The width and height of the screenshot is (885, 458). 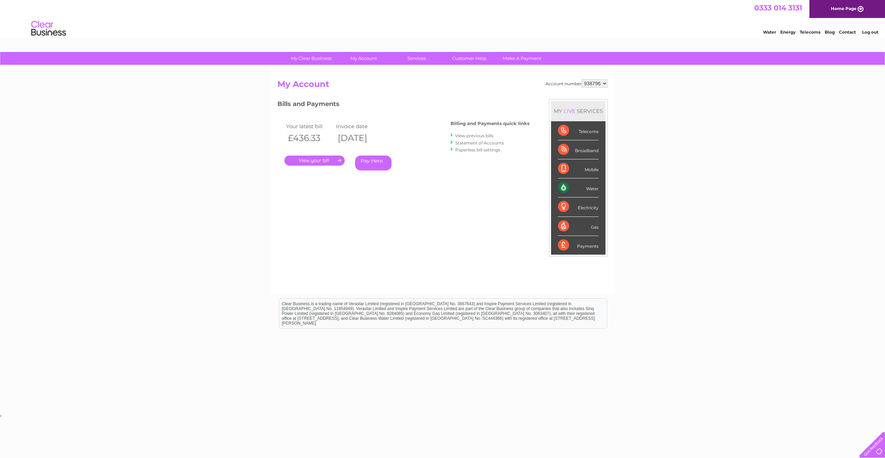 I want to click on div: Water, so click(x=578, y=188).